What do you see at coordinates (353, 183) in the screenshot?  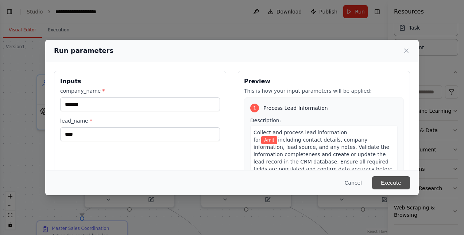 I see `button: Cancel` at bounding box center [353, 183].